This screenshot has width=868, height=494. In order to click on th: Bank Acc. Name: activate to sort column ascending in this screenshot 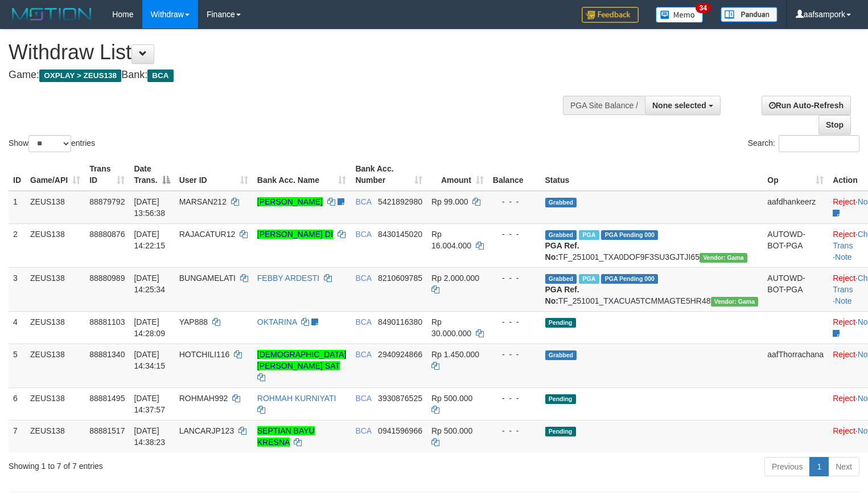, I will do `click(302, 174)`.